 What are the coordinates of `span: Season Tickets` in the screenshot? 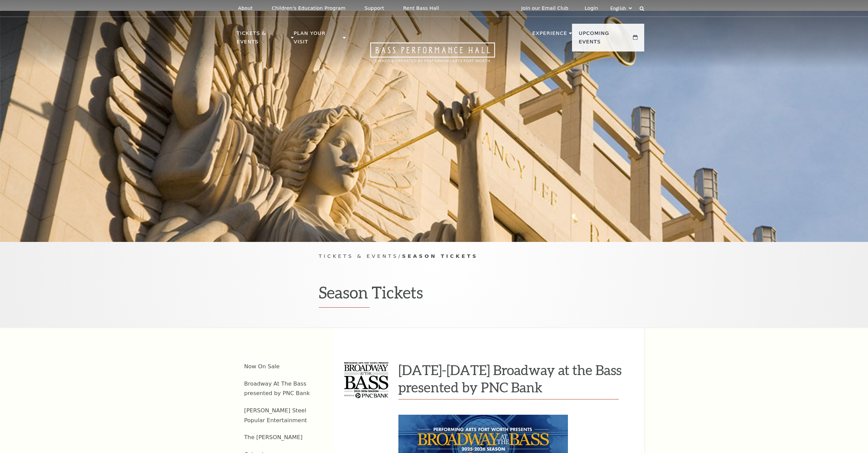 It's located at (440, 256).